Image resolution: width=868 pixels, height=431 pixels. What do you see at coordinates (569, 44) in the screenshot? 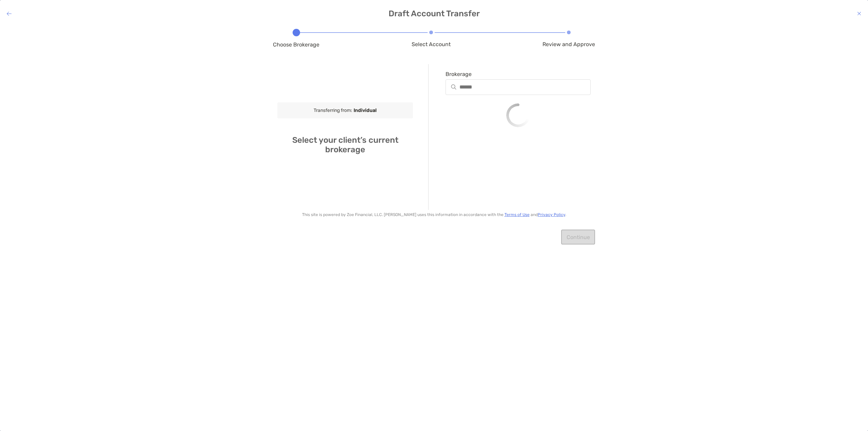
I see `span: Review and Approve` at bounding box center [569, 44].